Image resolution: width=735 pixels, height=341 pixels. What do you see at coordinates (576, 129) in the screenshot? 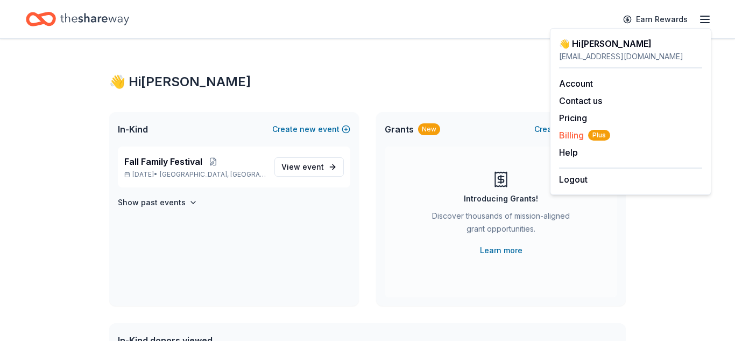
I see `button: Createnewproject` at bounding box center [576, 129].